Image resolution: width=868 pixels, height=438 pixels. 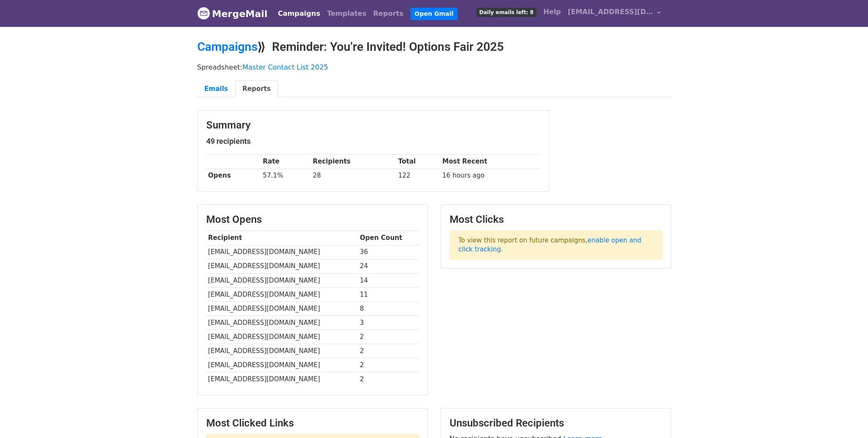 I want to click on h5: 49 recipients, so click(x=373, y=141).